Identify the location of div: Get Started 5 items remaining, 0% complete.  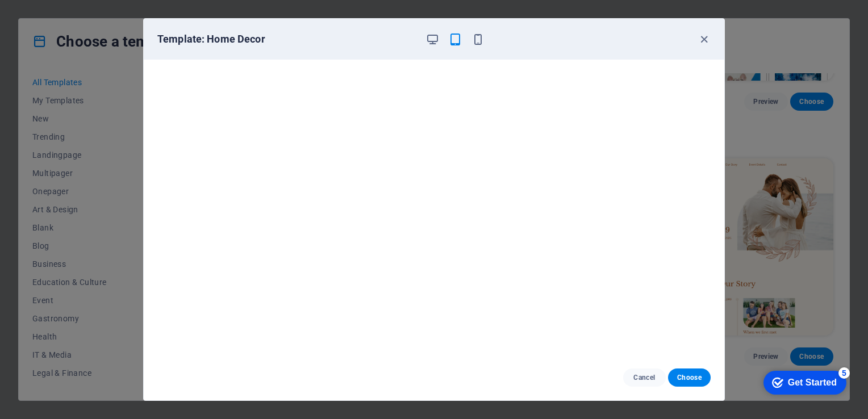
(50, 18).